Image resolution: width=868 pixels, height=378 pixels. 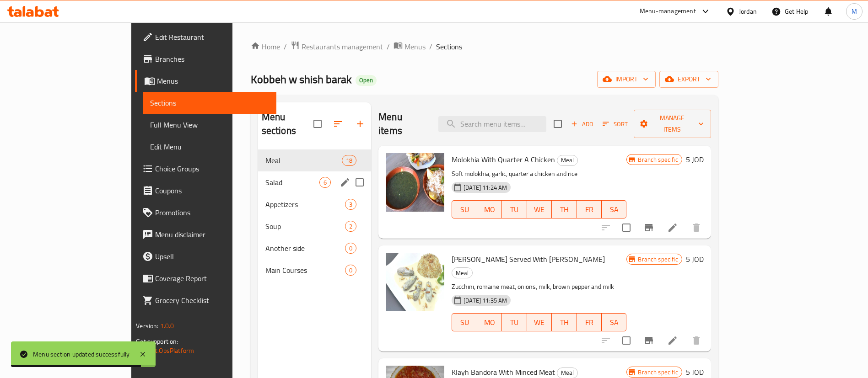 I want to click on span: Edit Restaurant, so click(x=212, y=37).